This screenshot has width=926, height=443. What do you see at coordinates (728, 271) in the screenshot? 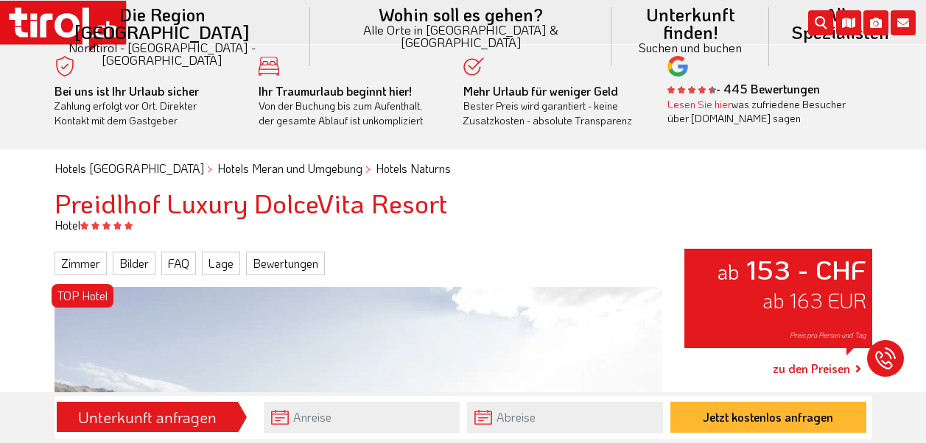
I see `small: ab` at bounding box center [728, 271].